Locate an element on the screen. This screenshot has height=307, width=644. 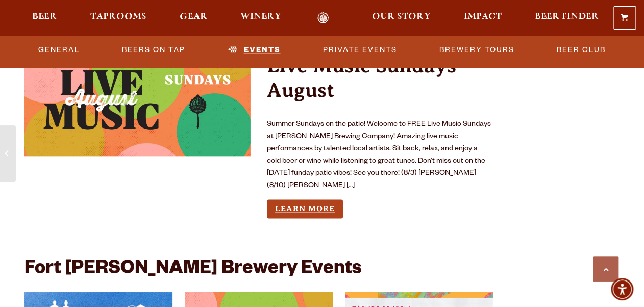
a: Brewery Tours is located at coordinates (477, 50).